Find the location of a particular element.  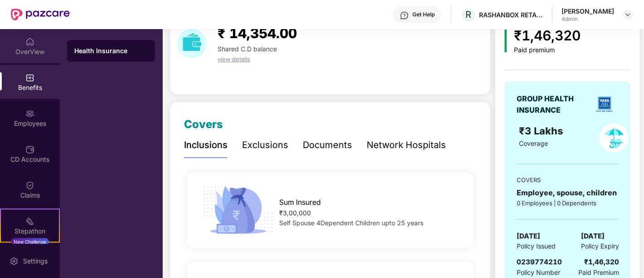

img: svg+xml;base64,PHN2ZyB4bWxucz0iaHR0cDovL3d3dy53My5vcmcvMjAwMC9zdmciIHdpZHRoPSIyMSIgaGVpZ2h0PSIyMC... is located at coordinates (30, 221).